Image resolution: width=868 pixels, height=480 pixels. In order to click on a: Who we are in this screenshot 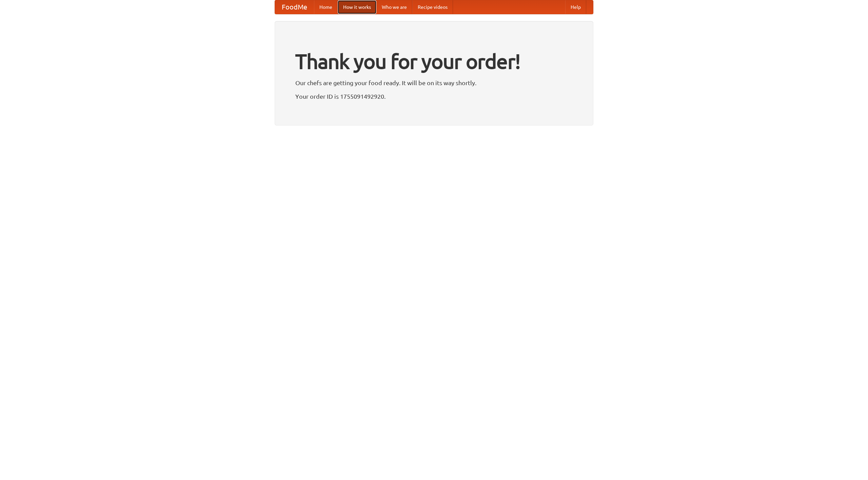, I will do `click(395, 7)`.